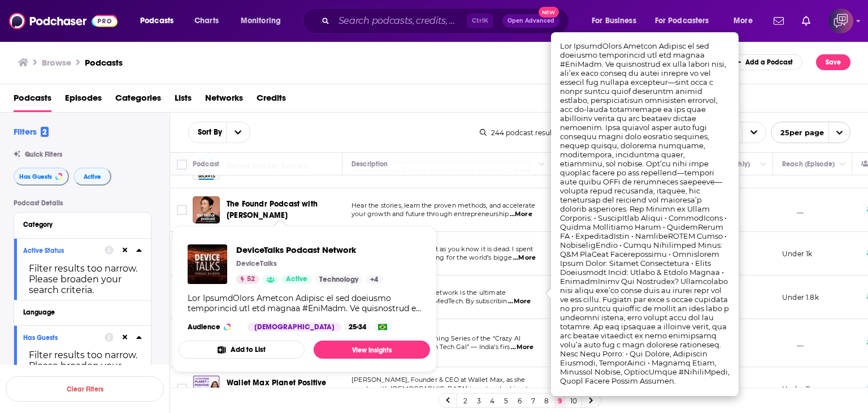 The image size is (868, 413). Describe the element at coordinates (205, 164) in the screenshot. I see `div: Podcast` at that location.